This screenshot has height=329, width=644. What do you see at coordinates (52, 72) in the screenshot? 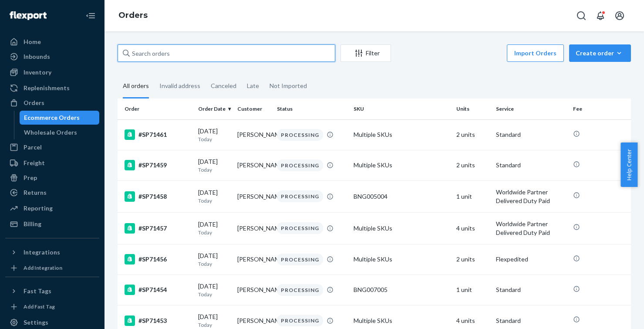
I see `a: Inventory` at bounding box center [52, 72].